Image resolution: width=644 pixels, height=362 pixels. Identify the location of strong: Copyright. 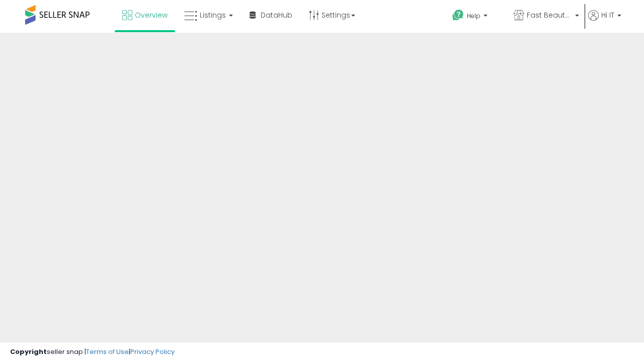
(28, 352).